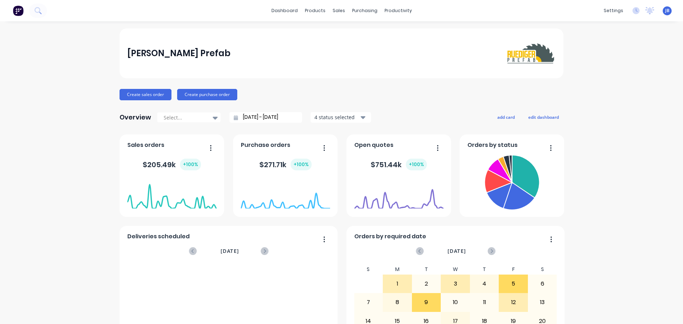 The width and height of the screenshot is (683, 324). Describe the element at coordinates (146, 145) in the screenshot. I see `span: Sales orders` at that location.